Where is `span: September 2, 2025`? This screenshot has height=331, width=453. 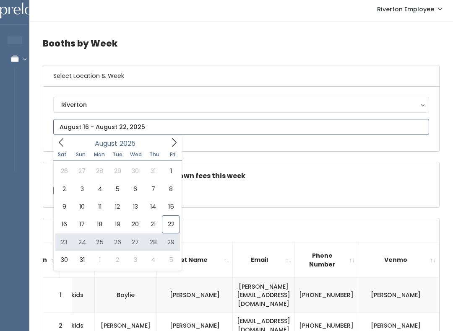
span: September 2, 2025 is located at coordinates (117, 260).